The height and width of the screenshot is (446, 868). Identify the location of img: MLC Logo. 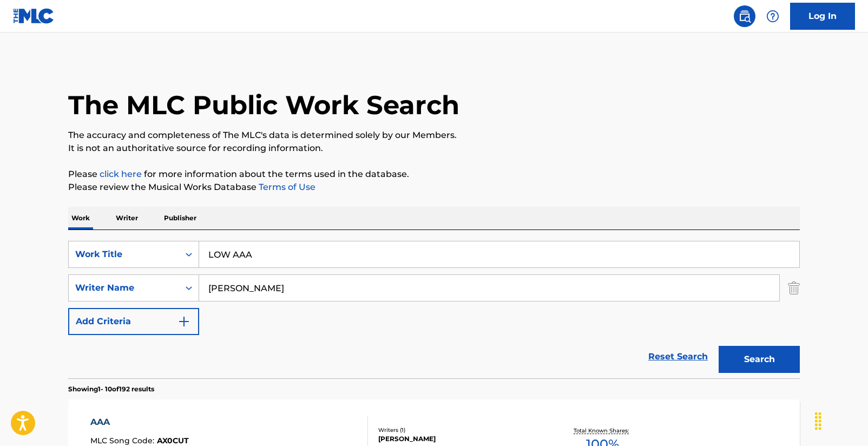
(34, 16).